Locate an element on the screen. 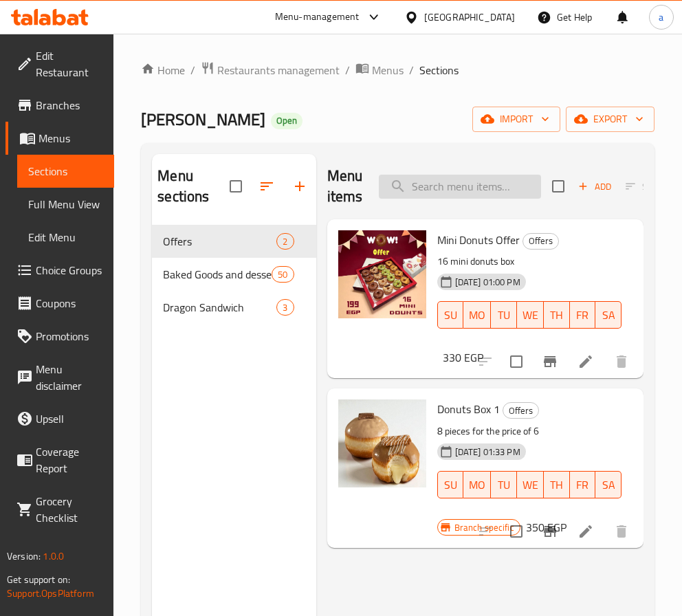 This screenshot has height=616, width=682. span: import is located at coordinates (516, 119).